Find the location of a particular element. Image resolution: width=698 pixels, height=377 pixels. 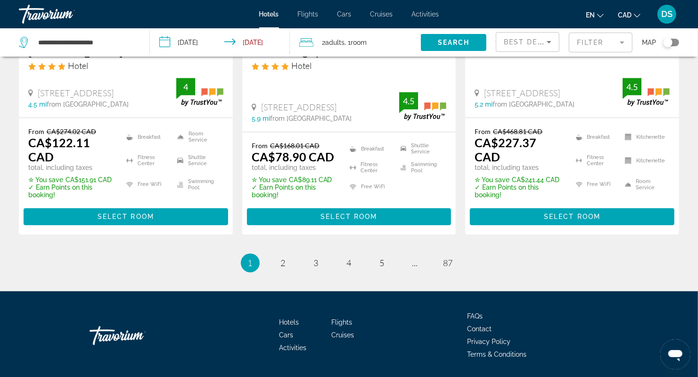

span: 87 is located at coordinates (448, 263).